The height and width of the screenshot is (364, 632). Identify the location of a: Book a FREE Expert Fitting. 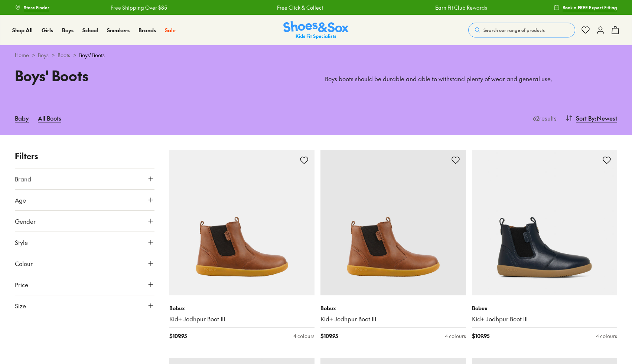
(585, 7).